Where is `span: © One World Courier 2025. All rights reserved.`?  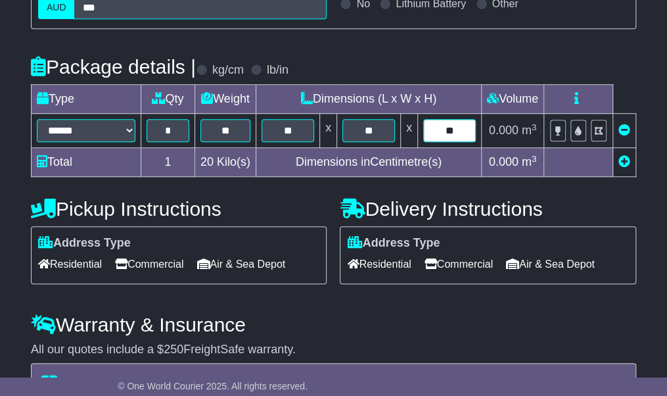
span: © One World Courier 2025. All rights reserved. is located at coordinates (212, 386).